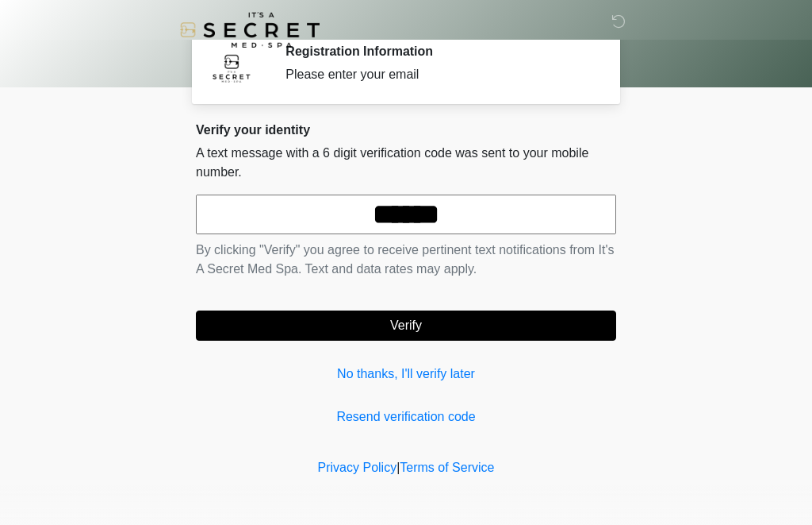 This screenshot has height=525, width=812. Describe the element at coordinates (250, 30) in the screenshot. I see `img: It's A Secret Med Spa Logo` at that location.